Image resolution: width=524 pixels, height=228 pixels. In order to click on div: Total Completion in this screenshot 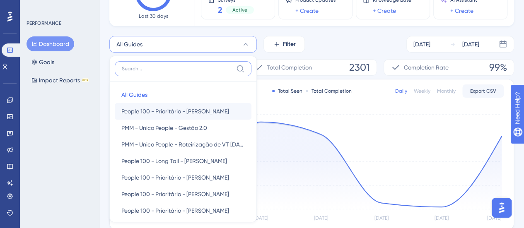, I will do `click(328, 91)`.